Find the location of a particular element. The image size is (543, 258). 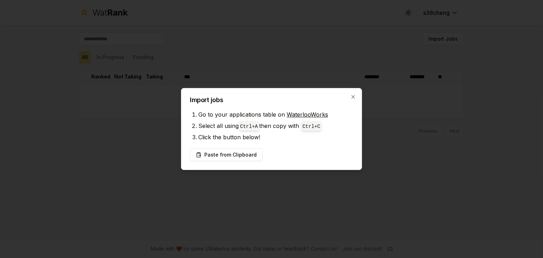

li: Click the button below! is located at coordinates (276, 137).